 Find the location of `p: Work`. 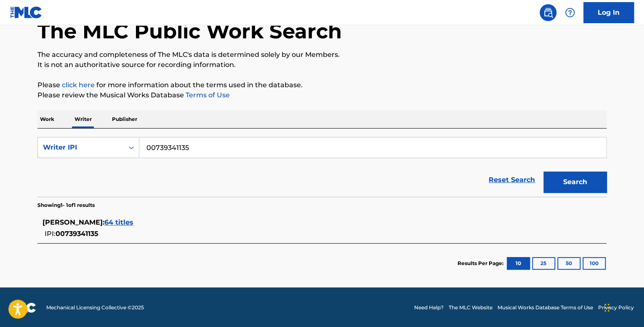

p: Work is located at coordinates (47, 119).